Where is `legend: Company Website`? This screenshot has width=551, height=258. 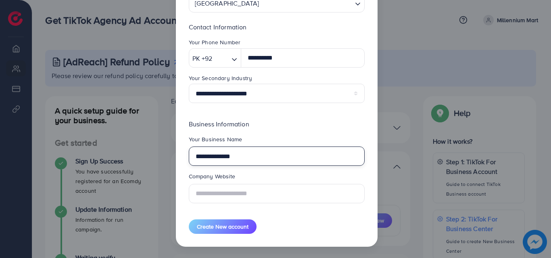 legend: Company Website is located at coordinates (276, 178).